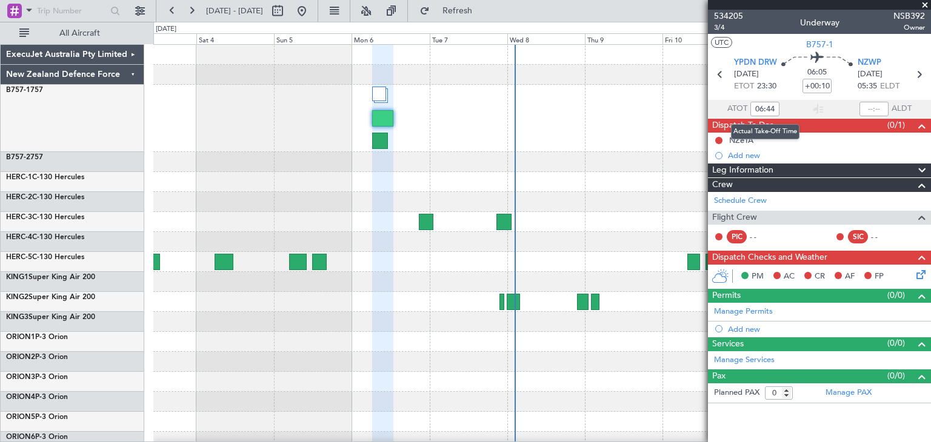  What do you see at coordinates (17, 297) in the screenshot?
I see `span: KING2` at bounding box center [17, 297].